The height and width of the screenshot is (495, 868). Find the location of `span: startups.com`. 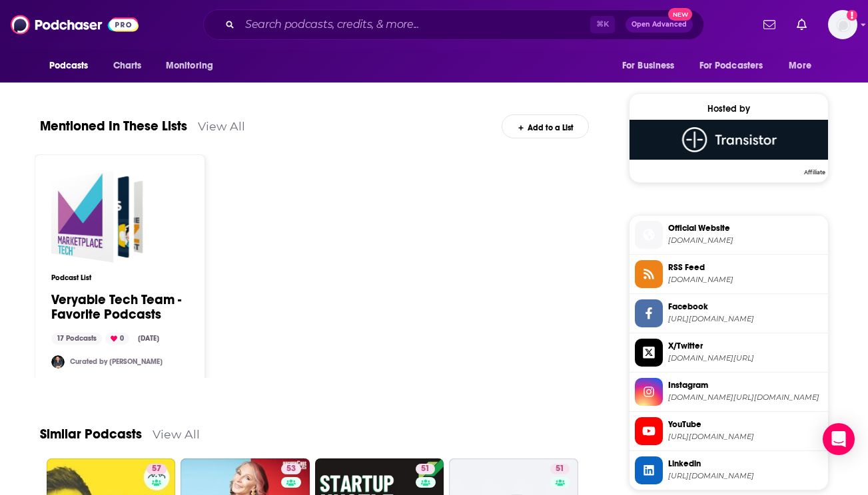

span: startups.com is located at coordinates (745, 240).